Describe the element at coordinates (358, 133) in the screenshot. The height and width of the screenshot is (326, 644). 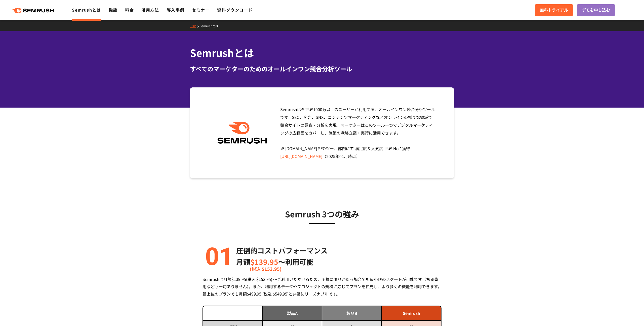
I see `span: Semrushは全世界1000万以上のユーザーが利用する、オールインワン競合分析ツールです。SEO、広告、SNS、コンテンツマーケティングなどオンラインの様々な領域で競合サイトの調査・分析を実現...` at that location.